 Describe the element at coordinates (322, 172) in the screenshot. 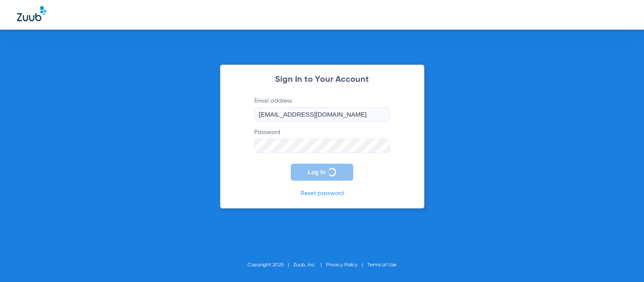

I see `button: Log In` at that location.